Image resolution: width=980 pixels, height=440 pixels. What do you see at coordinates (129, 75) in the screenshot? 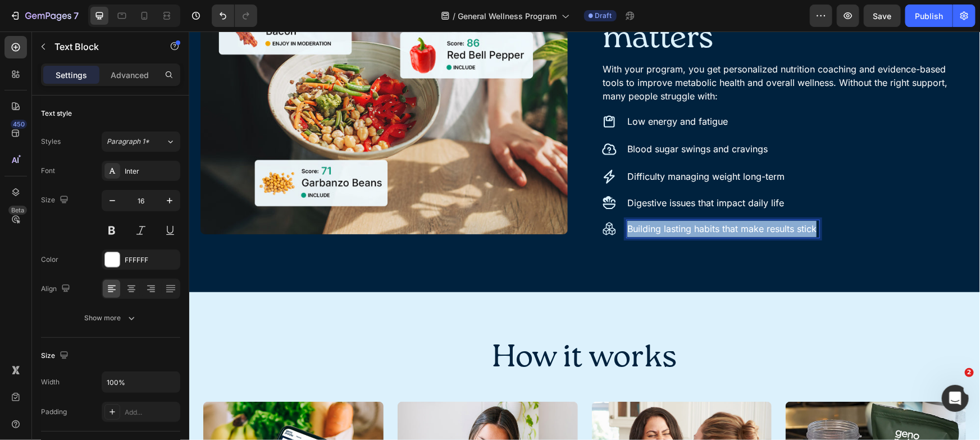
I see `p: Advanced` at bounding box center [129, 75].